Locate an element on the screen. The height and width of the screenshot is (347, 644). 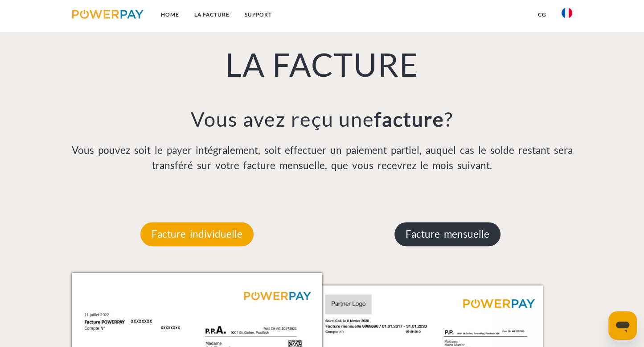
p: Vous pouvez soit le payer intégralement, soit effectuer un paiement partiel, auquel cas le solde ... is located at coordinates (322, 158).